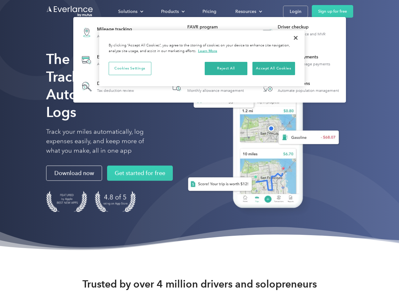  Describe the element at coordinates (118, 29) in the screenshot. I see `div: Mileage tracking` at that location.